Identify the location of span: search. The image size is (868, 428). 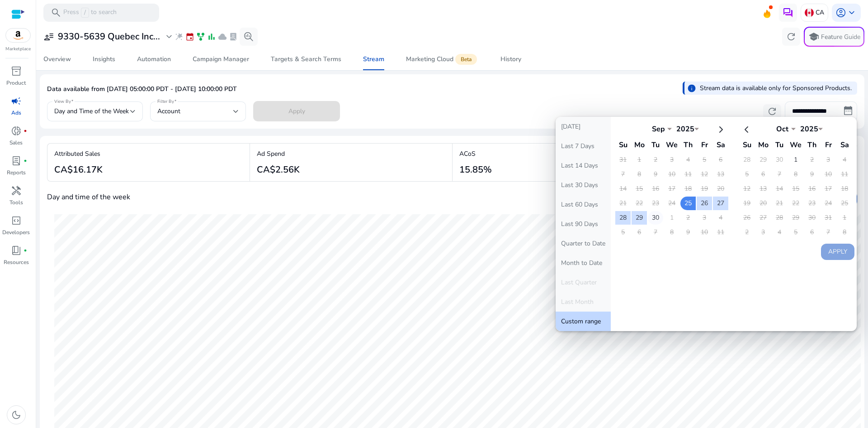
(56, 13).